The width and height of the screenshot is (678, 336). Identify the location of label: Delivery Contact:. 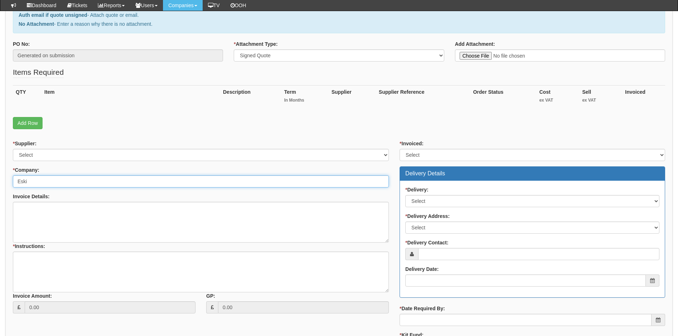
(427, 242).